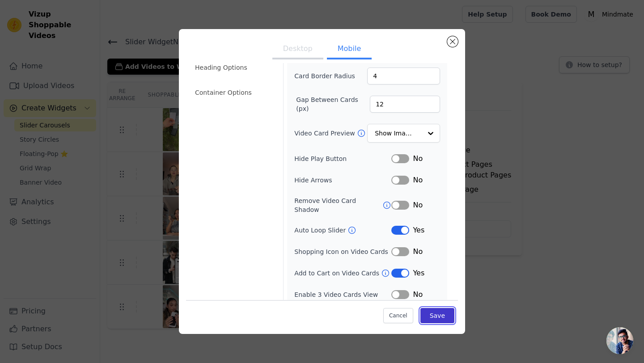  I want to click on label: Card Border Radius, so click(325, 76).